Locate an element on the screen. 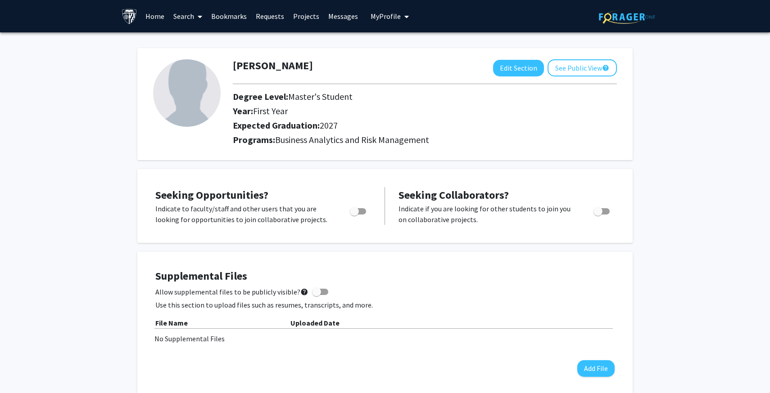  p: Indicate if you are looking for other students to join you on collaborative projects. is located at coordinates (487, 214).